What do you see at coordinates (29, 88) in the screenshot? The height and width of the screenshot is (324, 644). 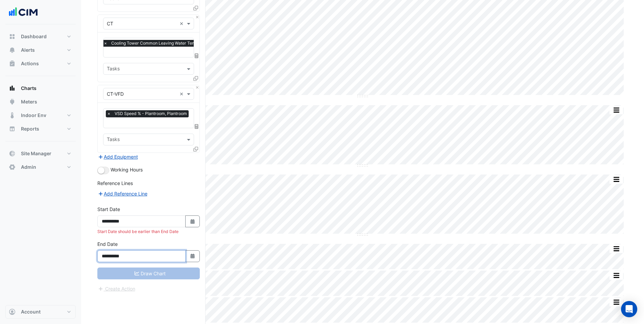 I see `span: Charts` at bounding box center [29, 88].